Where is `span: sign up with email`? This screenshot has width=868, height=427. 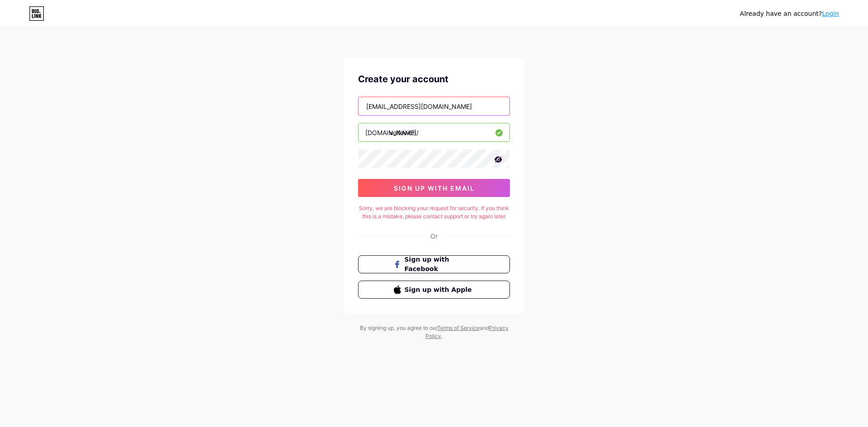 span: sign up with email is located at coordinates (434, 188).